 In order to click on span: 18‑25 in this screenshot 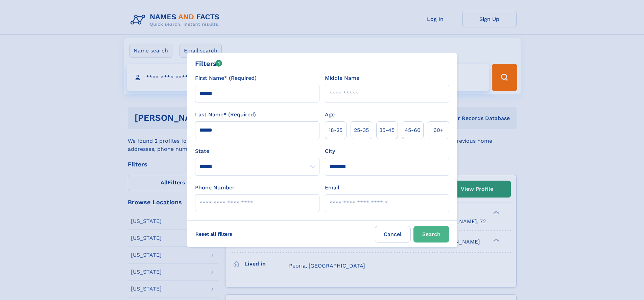, I will do `click(335, 130)`.